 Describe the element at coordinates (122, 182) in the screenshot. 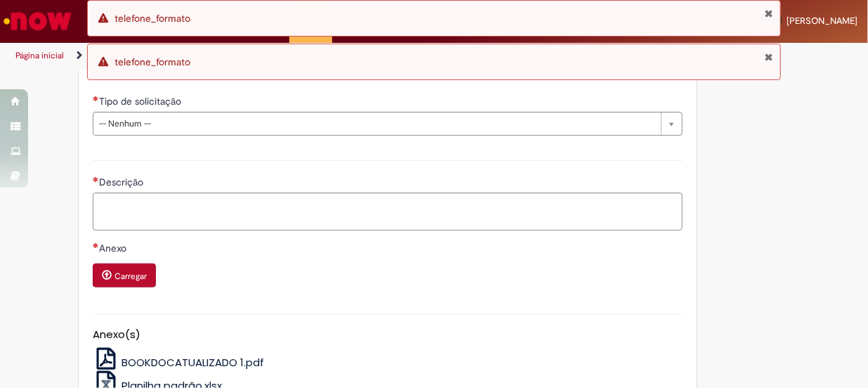

I see `span: Descrição` at that location.